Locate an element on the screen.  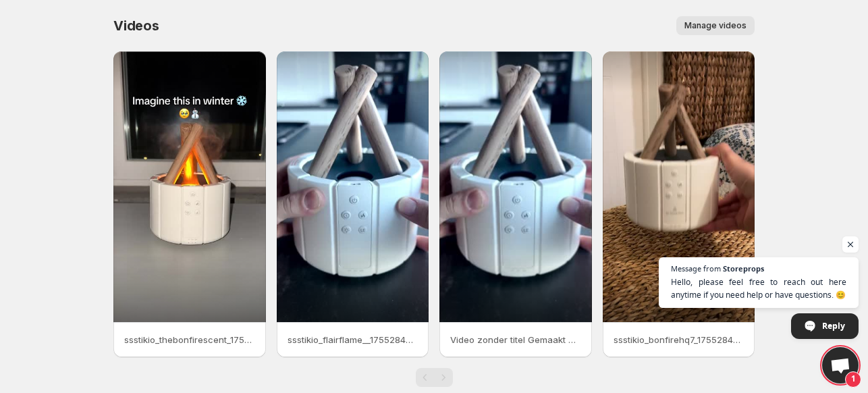
span: Videos is located at coordinates (136, 25).